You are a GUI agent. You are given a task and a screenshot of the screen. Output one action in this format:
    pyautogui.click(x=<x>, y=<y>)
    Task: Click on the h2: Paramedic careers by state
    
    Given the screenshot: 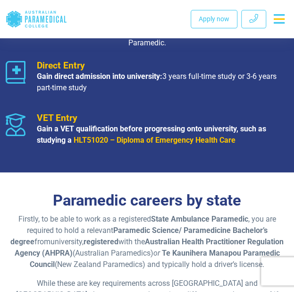 What is the action you would take?
    pyautogui.click(x=147, y=200)
    